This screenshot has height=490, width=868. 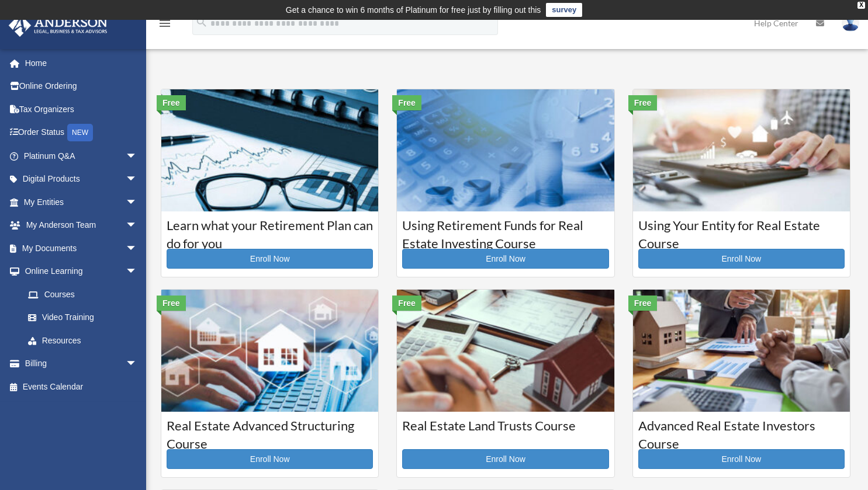 I want to click on div: NEW, so click(x=80, y=133).